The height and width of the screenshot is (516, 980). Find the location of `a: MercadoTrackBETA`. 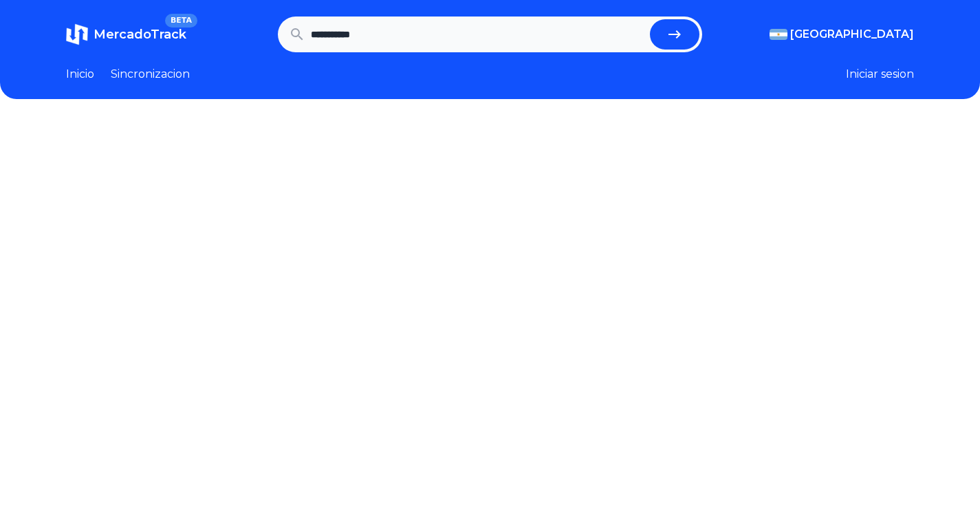

a: MercadoTrackBETA is located at coordinates (126, 35).